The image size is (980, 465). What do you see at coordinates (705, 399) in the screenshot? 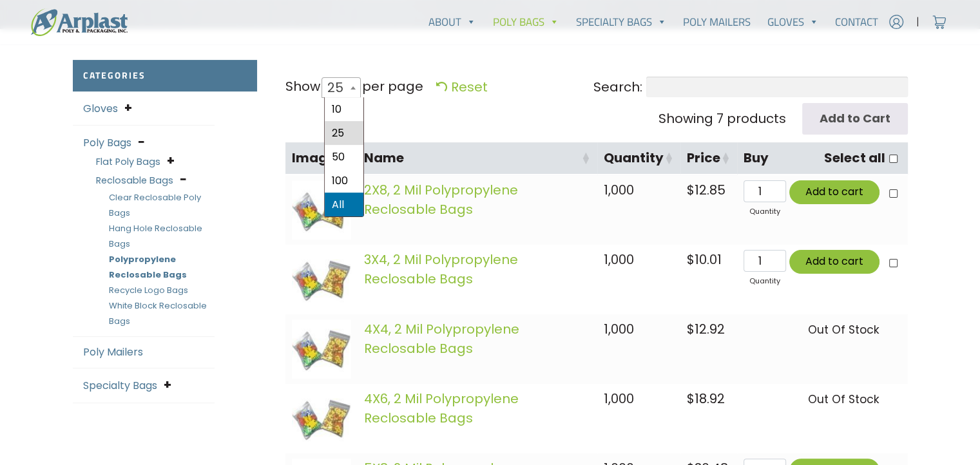
I see `bdi: 18.92` at bounding box center [705, 399].